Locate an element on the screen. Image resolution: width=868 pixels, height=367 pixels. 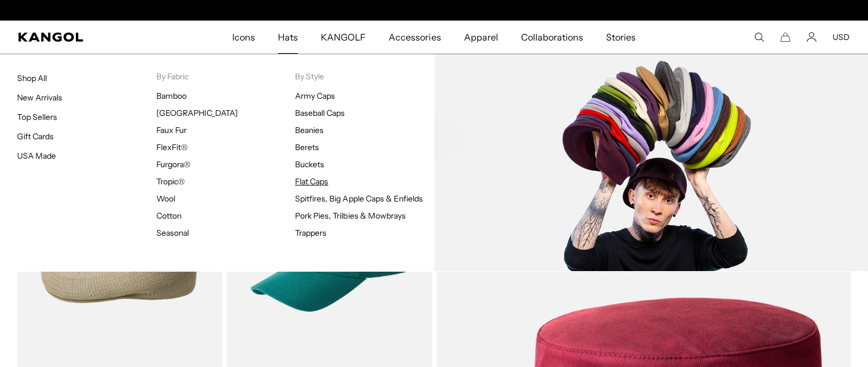
span: KANGOLF is located at coordinates (343, 37).